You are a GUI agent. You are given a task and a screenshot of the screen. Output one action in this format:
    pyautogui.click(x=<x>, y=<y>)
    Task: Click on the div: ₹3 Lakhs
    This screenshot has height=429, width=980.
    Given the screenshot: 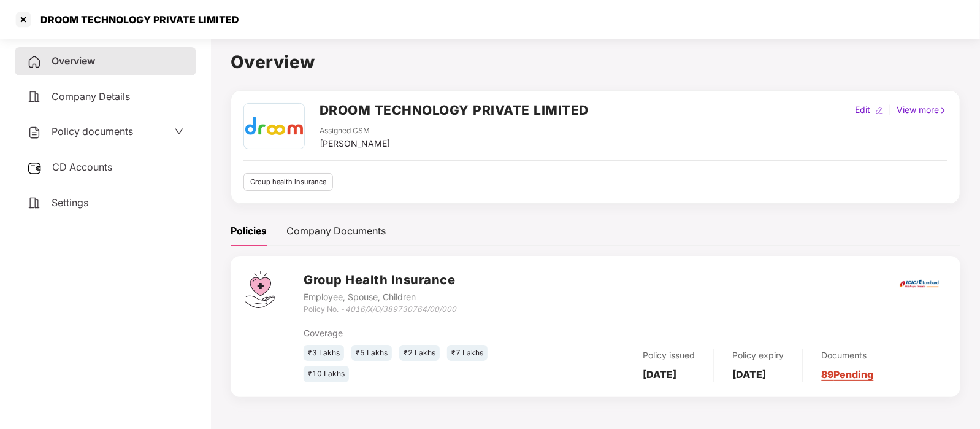 What is the action you would take?
    pyautogui.click(x=324, y=353)
    